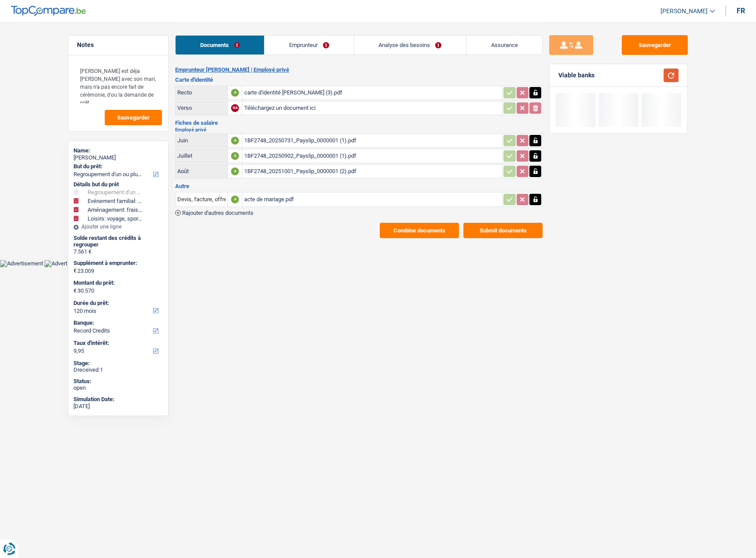 The height and width of the screenshot is (558, 756). Describe the element at coordinates (218, 213) in the screenshot. I see `span: Rajouter d'autres documents` at that location.